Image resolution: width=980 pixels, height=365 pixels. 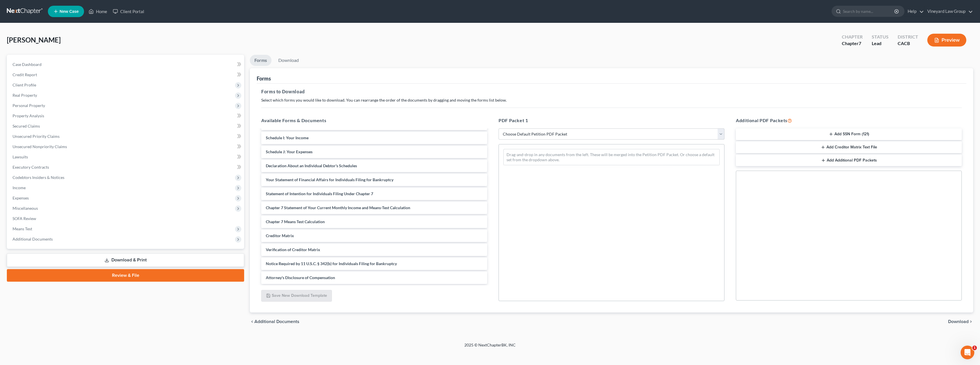 I want to click on a: Client Portal, so click(x=128, y=11).